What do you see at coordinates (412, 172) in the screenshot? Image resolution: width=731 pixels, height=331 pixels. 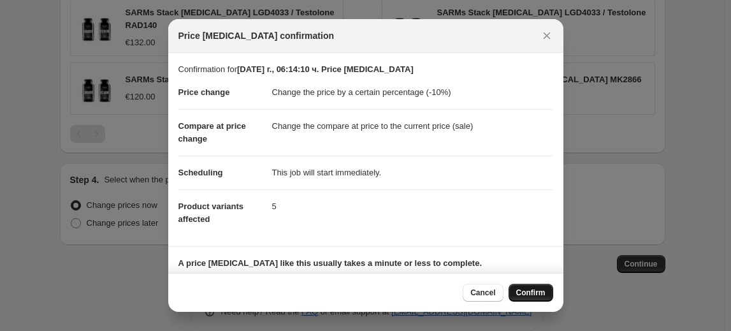 I see `dd: This job will start immediately.` at bounding box center [412, 172].